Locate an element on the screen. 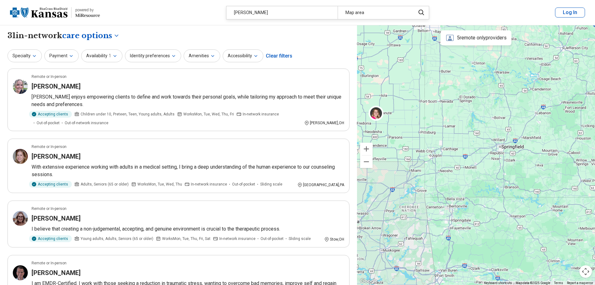 This screenshot has height=285, width=595. p: I believe that creating a non-judgemental, accepting, and genuine environment is crucial to the t... is located at coordinates (188, 229).